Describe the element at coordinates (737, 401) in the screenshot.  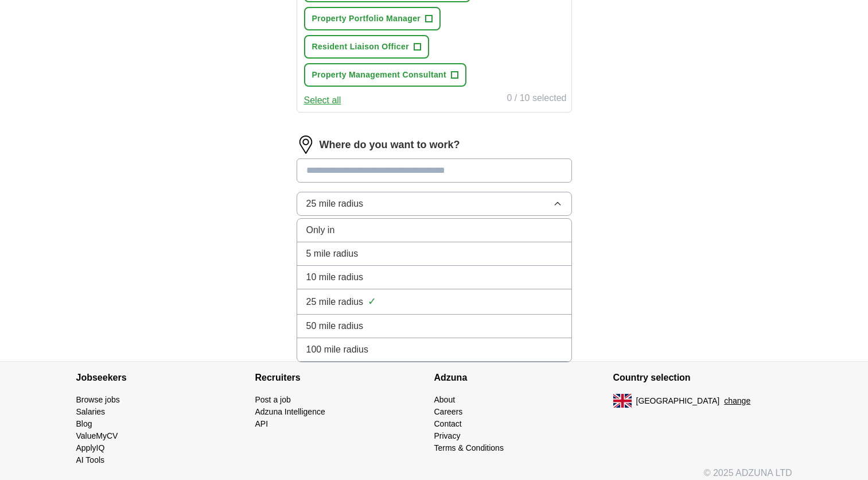
I see `button: change` at that location.